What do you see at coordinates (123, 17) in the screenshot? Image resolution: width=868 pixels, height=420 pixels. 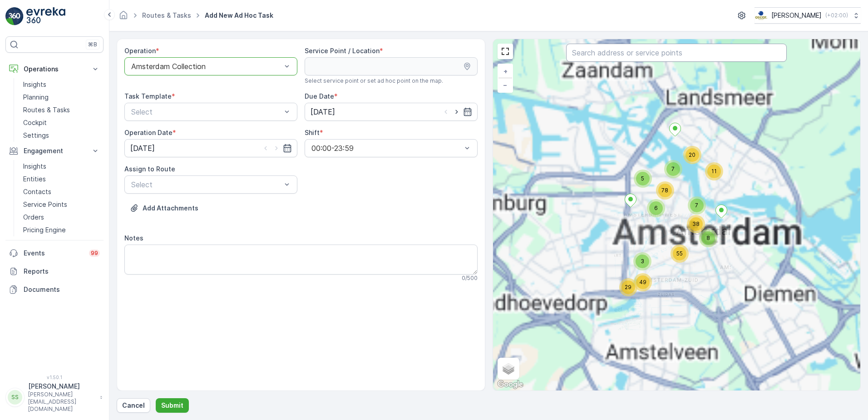 I see `a: Homepage` at bounding box center [123, 17].